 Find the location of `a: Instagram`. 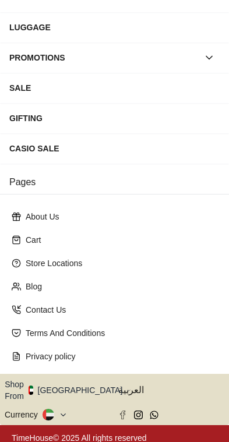

a: Instagram is located at coordinates (138, 415).